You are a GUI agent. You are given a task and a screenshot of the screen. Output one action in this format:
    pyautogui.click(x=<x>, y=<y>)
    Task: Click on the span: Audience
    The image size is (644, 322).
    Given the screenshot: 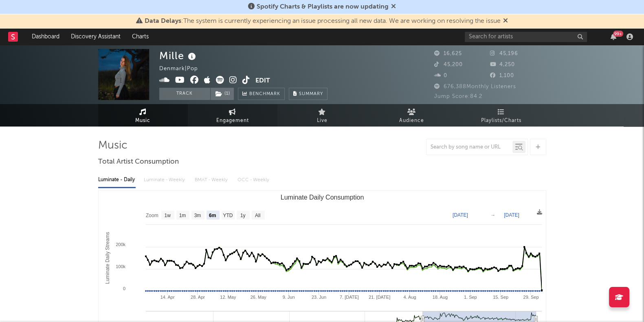 What is the action you would take?
    pyautogui.click(x=411, y=120)
    